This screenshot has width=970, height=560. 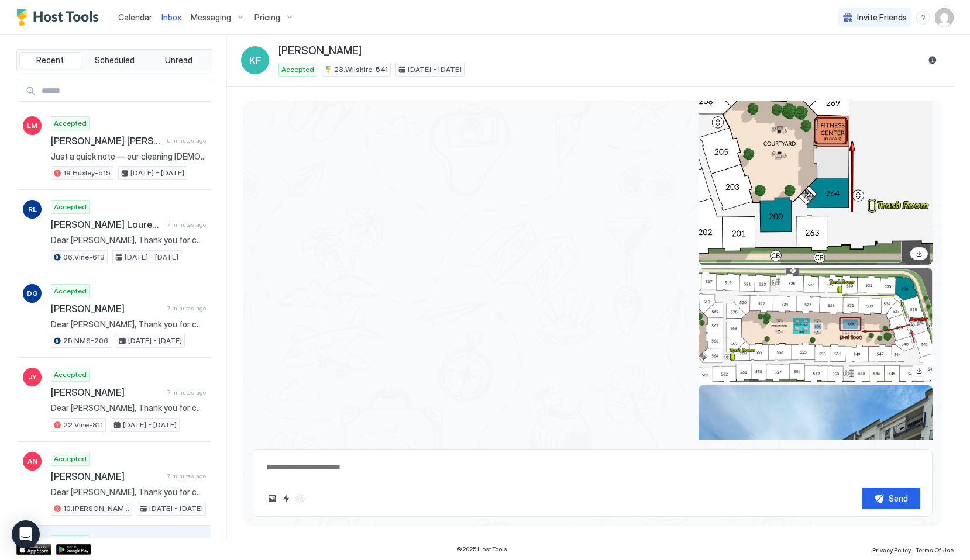 I want to click on div: tab-group, so click(x=114, y=60).